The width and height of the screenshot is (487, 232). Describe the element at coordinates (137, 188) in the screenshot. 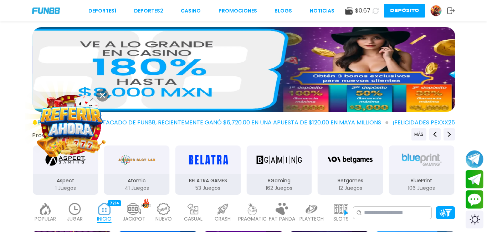

I see `p: 41 Juegos` at that location.